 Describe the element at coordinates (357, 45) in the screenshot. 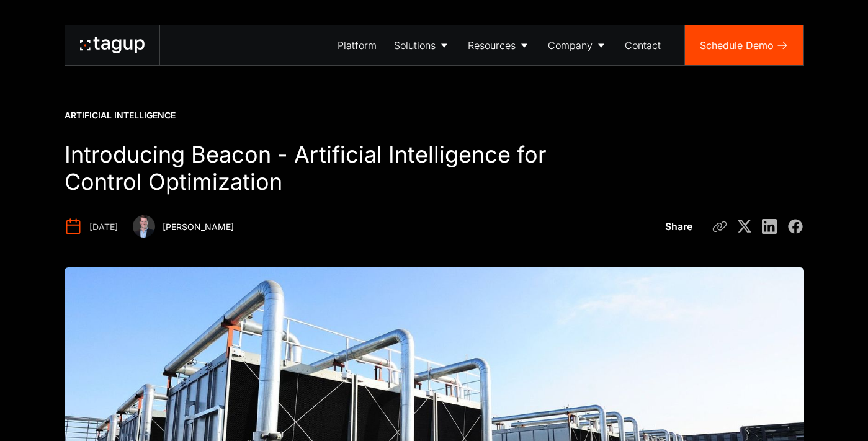

I see `div: Platform` at that location.